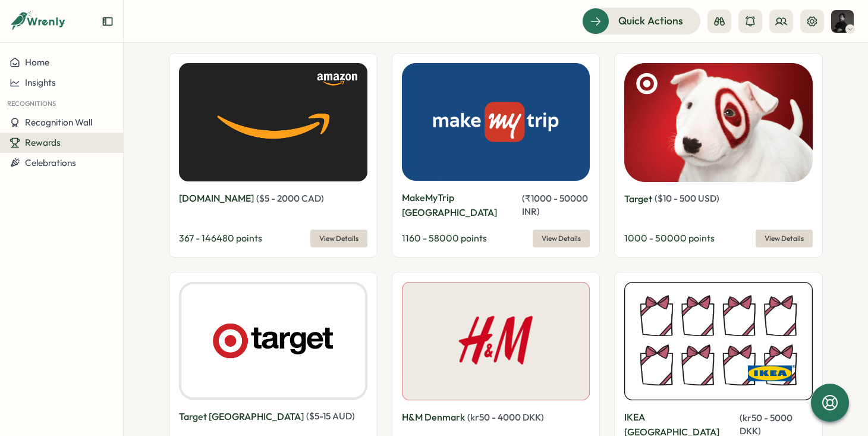 The image size is (868, 436). Describe the element at coordinates (290, 198) in the screenshot. I see `span: ( $ 5 - 2000 CAD )` at that location.